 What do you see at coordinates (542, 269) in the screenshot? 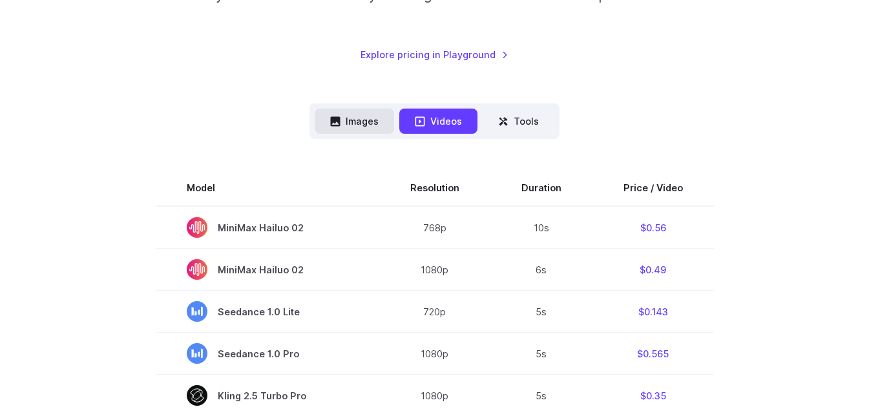
I see `td: 6s` at bounding box center [542, 269].